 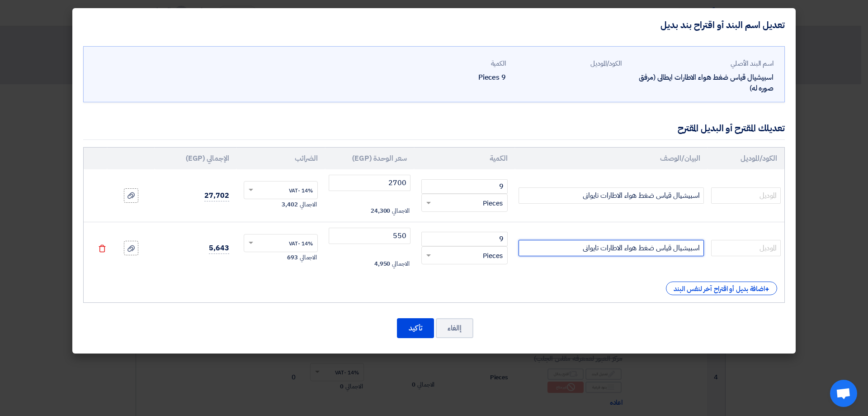 I want to click on div: تعديلك المقترح أو البديل المقترح, so click(x=732, y=128).